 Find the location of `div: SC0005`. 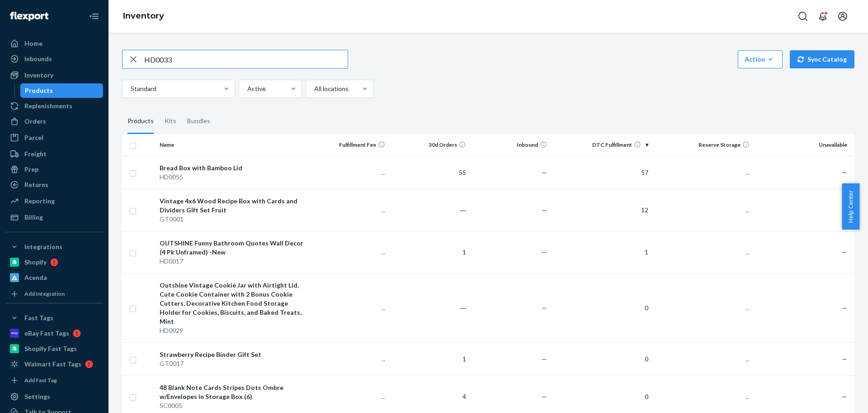

div: SC0005 is located at coordinates (232, 405).